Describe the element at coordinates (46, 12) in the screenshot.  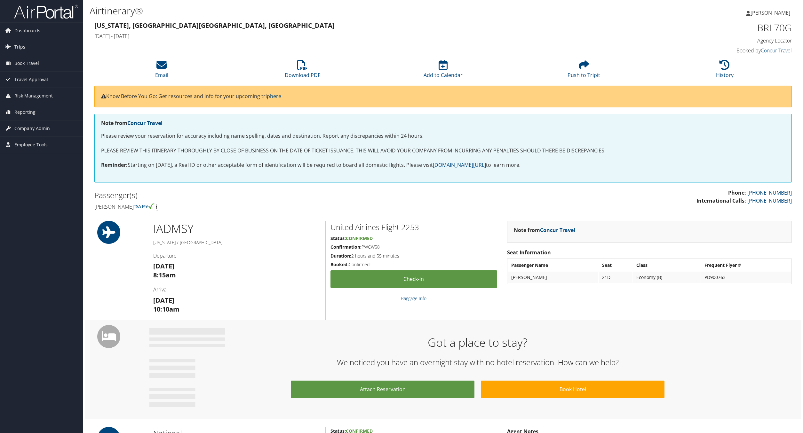
I see `img: airportal-logo.png` at that location.